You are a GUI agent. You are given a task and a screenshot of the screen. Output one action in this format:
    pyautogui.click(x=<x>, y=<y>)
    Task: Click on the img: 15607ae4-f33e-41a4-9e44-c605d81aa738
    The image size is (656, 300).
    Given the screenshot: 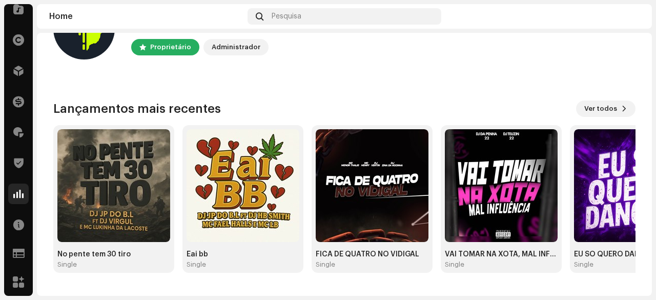 What is the action you would take?
    pyautogui.click(x=372, y=186)
    